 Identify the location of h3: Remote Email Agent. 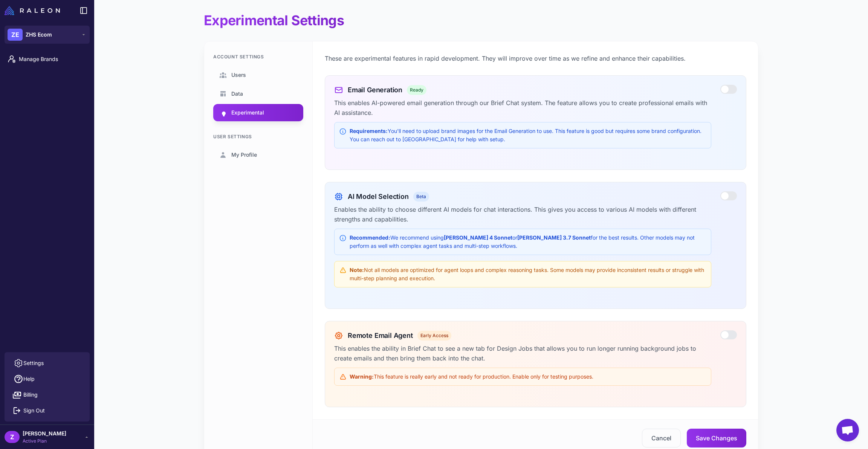
(380, 335).